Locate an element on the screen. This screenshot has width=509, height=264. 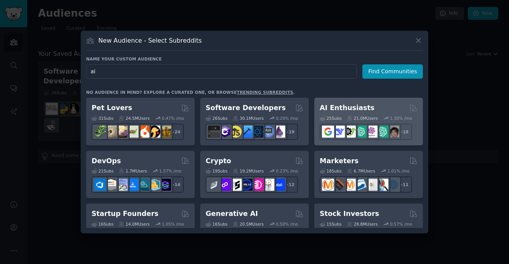
img: bigseo is located at coordinates (339, 185).